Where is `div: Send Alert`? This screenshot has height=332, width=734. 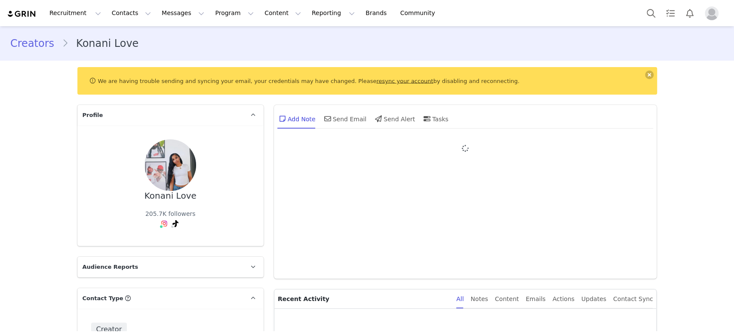 div: Send Alert is located at coordinates (394, 119).